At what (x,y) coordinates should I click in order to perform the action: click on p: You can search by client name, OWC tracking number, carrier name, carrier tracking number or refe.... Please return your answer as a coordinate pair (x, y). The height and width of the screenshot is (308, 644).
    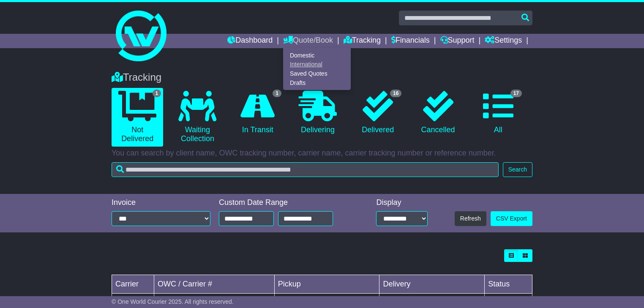
    Looking at the image, I should click on (322, 153).